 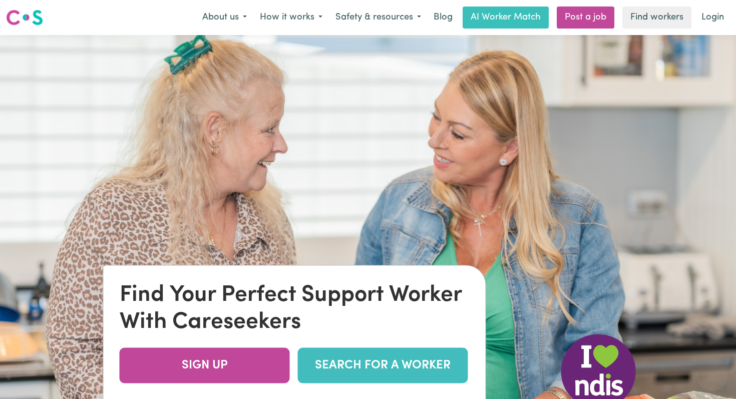 What do you see at coordinates (712, 18) in the screenshot?
I see `a: Login` at bounding box center [712, 18].